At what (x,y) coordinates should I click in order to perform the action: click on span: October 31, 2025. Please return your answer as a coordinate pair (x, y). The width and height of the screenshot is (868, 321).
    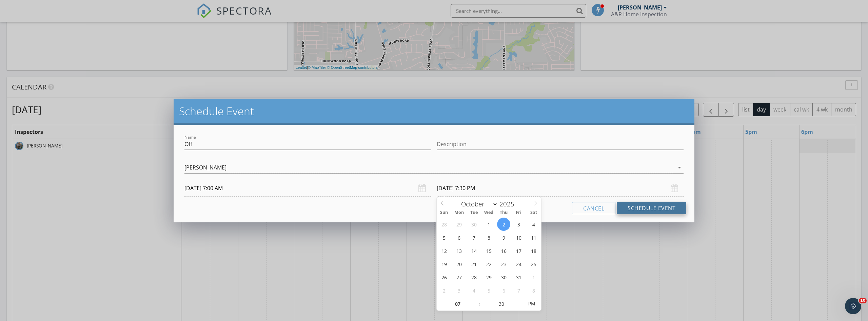
    Looking at the image, I should click on (519, 277).